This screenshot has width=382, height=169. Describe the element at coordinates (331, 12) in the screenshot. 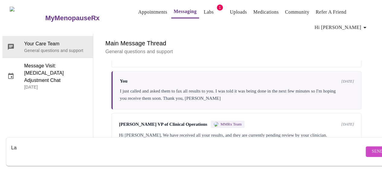

I see `a: Refer a Friend` at that location.